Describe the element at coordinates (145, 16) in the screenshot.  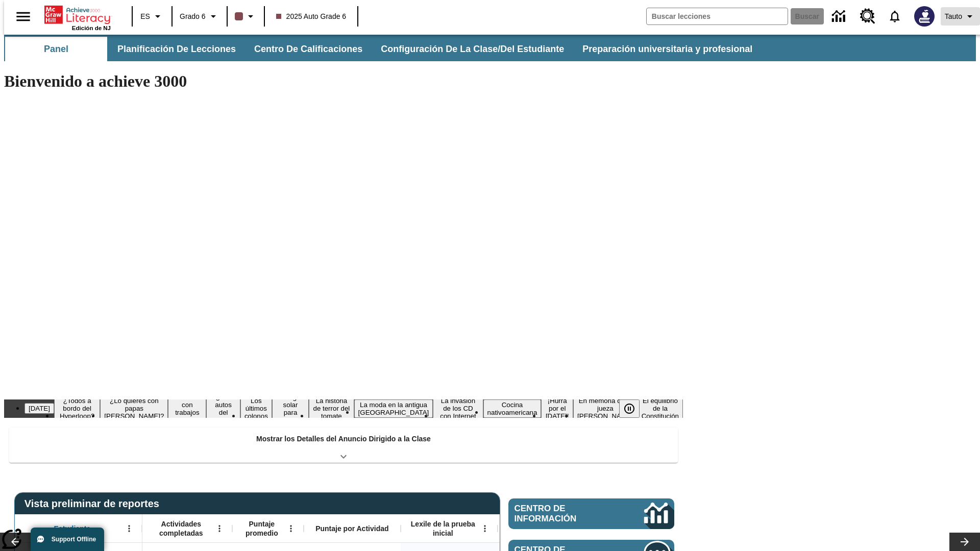
I see `span: ES` at that location.